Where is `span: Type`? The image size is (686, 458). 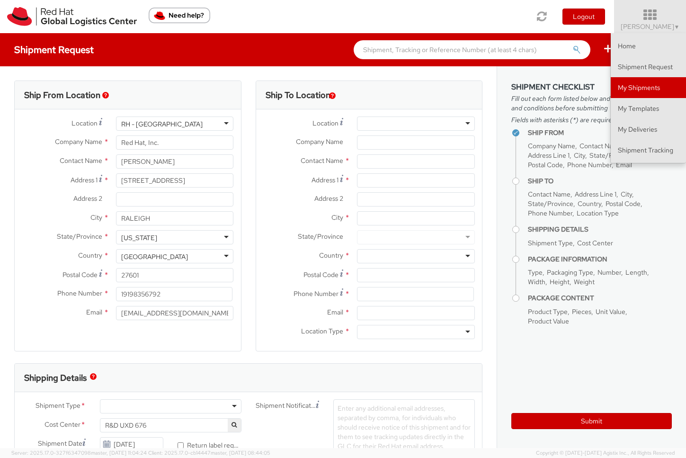 span: Type is located at coordinates (535, 272).